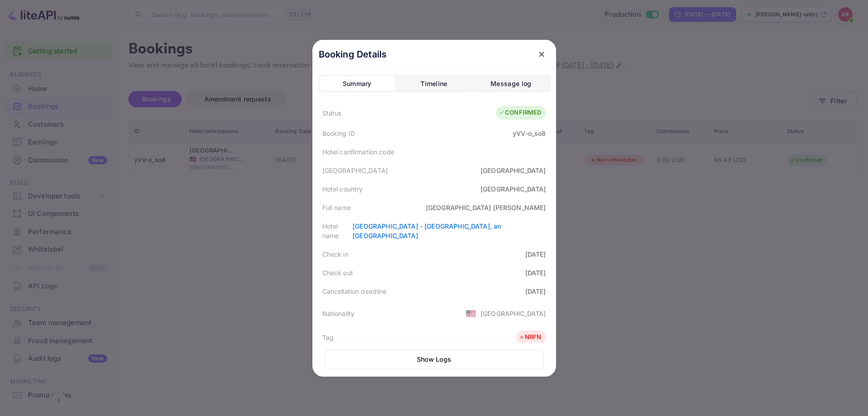 The image size is (868, 416). What do you see at coordinates (520, 113) in the screenshot?
I see `div: CONFIRMED` at bounding box center [520, 113].